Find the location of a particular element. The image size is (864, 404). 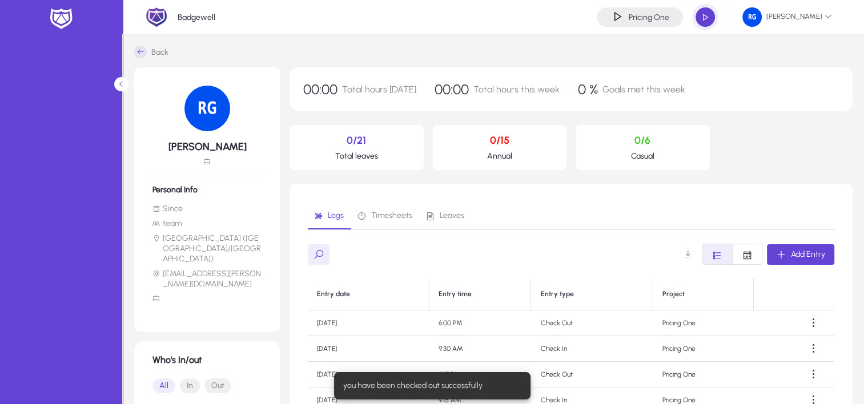

button: Out is located at coordinates (218, 386).